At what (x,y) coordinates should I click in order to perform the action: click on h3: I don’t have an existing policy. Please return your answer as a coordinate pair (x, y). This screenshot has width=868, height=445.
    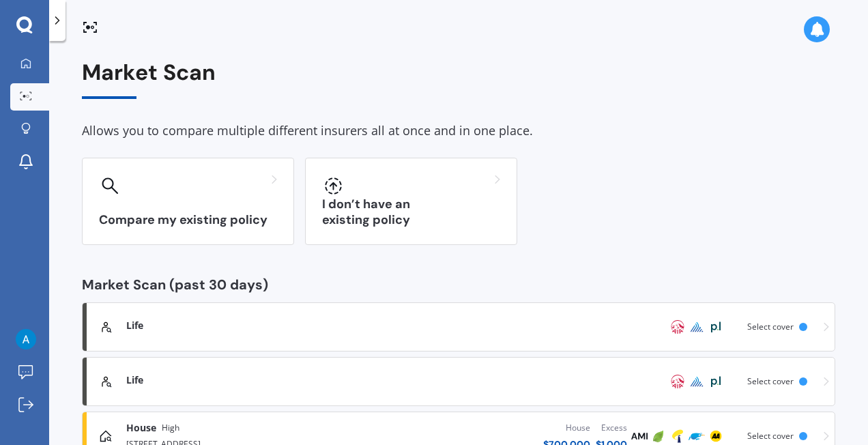
    Looking at the image, I should click on (411, 212).